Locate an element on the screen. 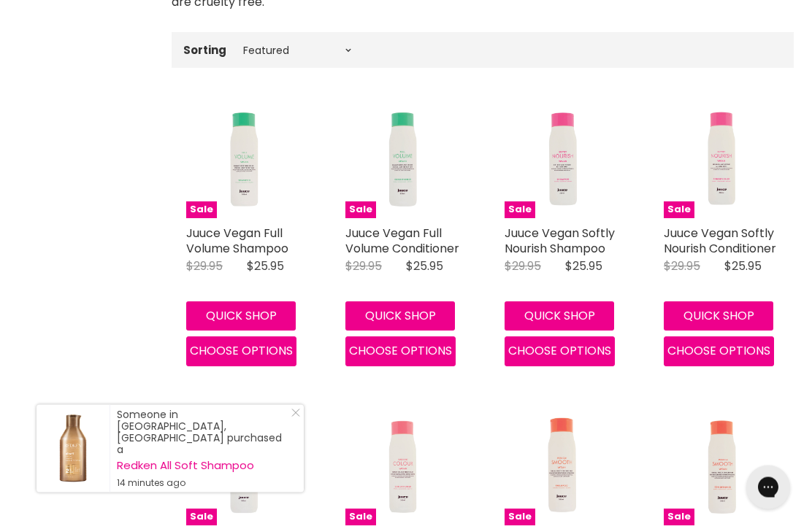 The image size is (812, 529). a: Juuce Vegan Full Volume Conditioner is located at coordinates (402, 241).